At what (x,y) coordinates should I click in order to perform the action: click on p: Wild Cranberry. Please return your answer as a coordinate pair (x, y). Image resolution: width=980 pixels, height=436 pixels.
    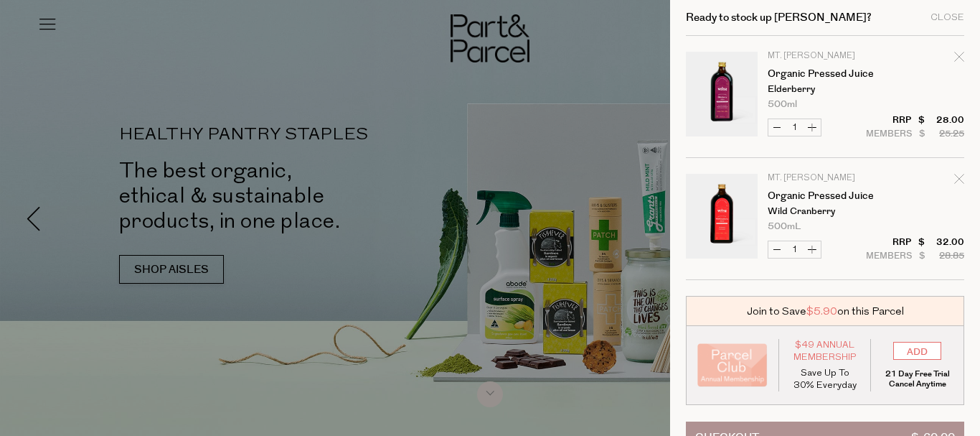
    Looking at the image, I should click on (823, 211).